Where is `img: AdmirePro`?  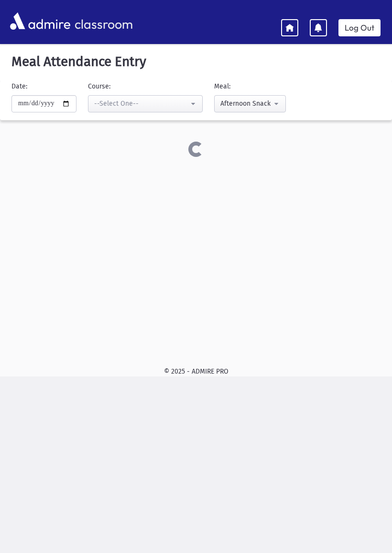 img: AdmirePro is located at coordinates (40, 21).